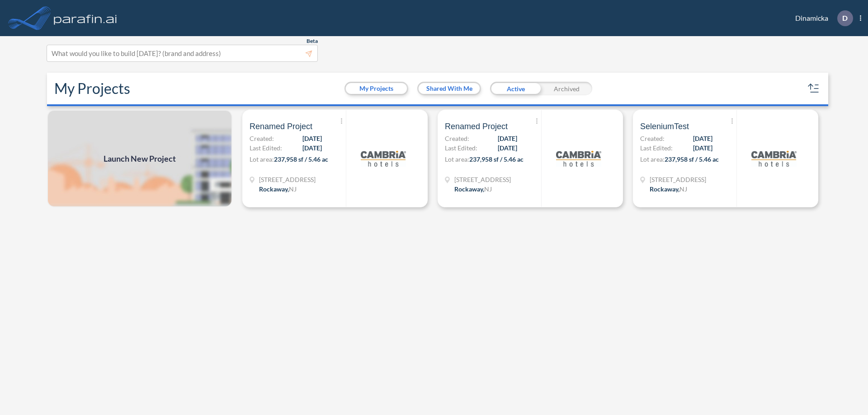 The width and height of the screenshot is (868, 415). I want to click on span: SeleniumTest, so click(665, 126).